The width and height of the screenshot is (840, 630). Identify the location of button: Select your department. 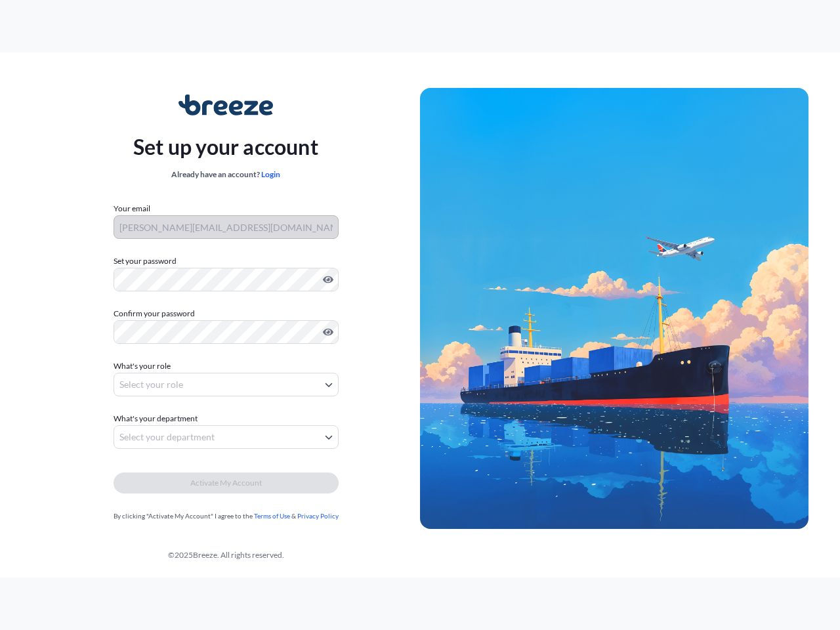
(226, 437).